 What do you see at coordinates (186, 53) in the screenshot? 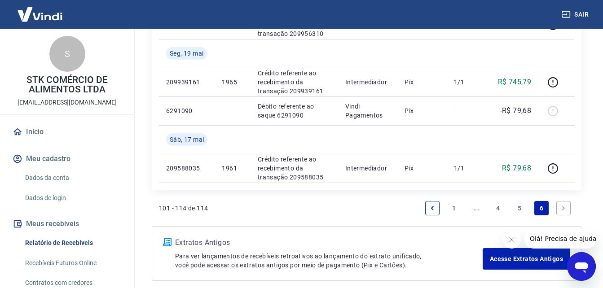
I see `span: Seg, 19 mai` at bounding box center [186, 53].